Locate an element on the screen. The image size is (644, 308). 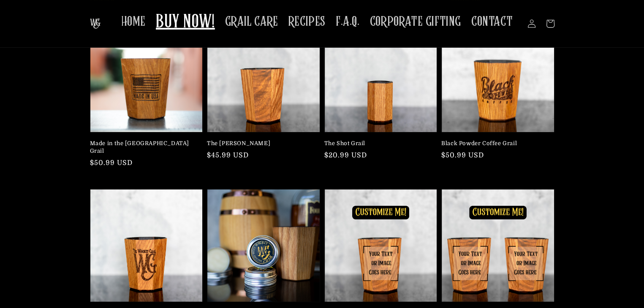
a: CONTACT is located at coordinates (492, 22).